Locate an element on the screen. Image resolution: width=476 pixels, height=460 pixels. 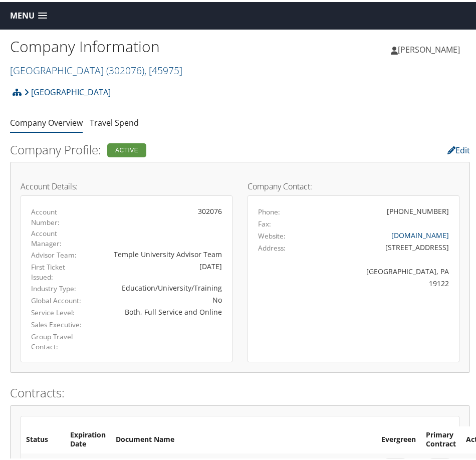
div: 19122 is located at coordinates (379, 281).